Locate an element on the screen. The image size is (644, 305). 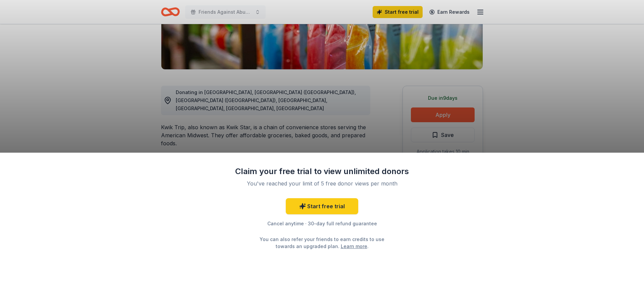
a: Start free trial is located at coordinates (322, 207).